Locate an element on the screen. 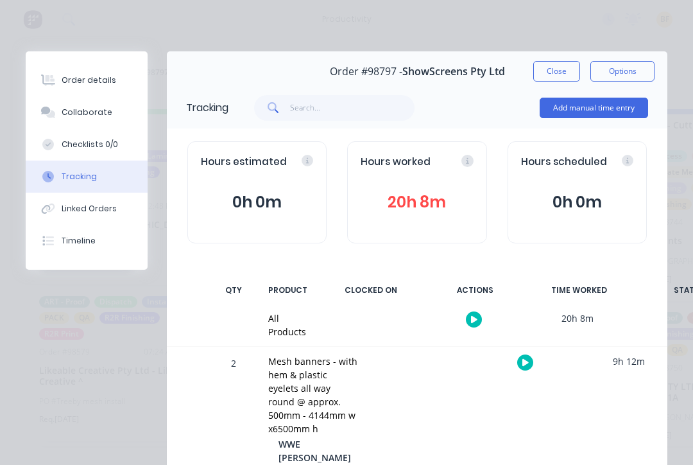  div: TIME WORKED is located at coordinates (579, 290).